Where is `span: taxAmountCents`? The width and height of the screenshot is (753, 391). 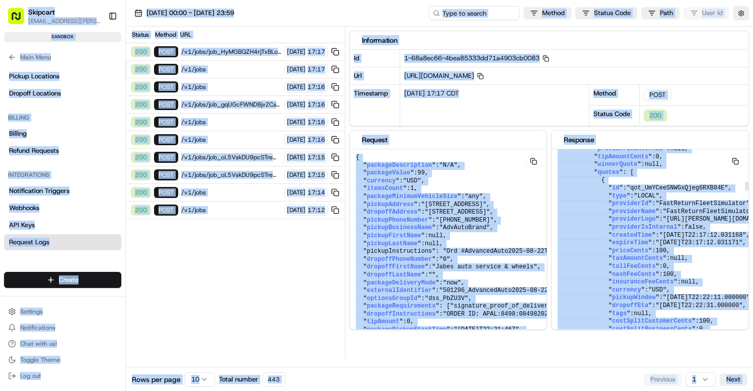
span: taxAmountCents is located at coordinates (637, 259).